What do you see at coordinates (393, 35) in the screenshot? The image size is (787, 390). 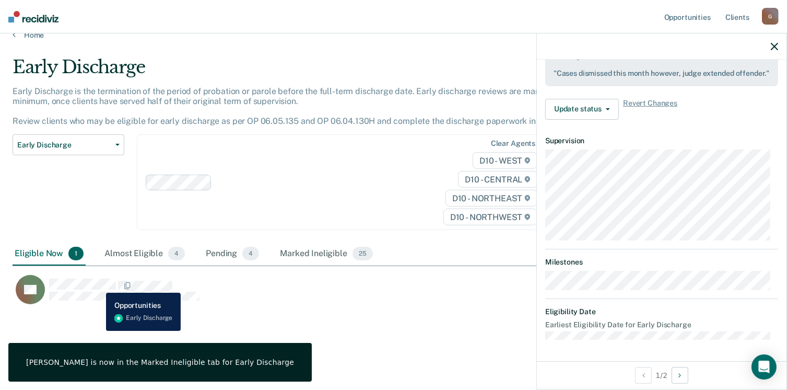 I see `a: Home` at bounding box center [393, 35].